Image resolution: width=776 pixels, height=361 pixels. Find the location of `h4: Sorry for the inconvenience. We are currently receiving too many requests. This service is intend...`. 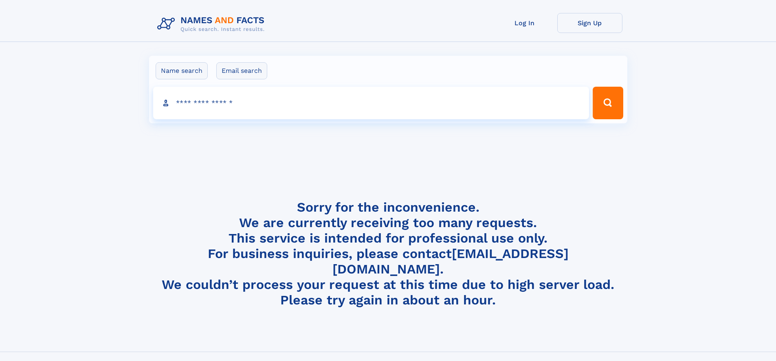

h4: Sorry for the inconvenience. We are currently receiving too many requests. This service is intend... is located at coordinates (388, 254).